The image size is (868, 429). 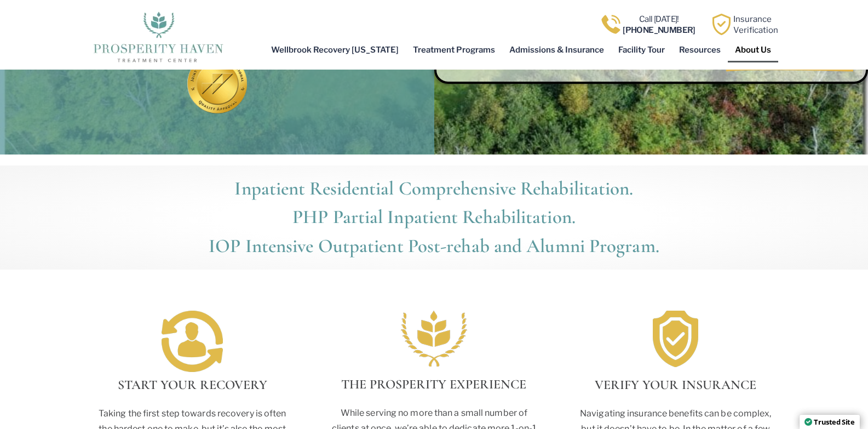 What do you see at coordinates (454, 50) in the screenshot?
I see `a: Treatment Programs` at bounding box center [454, 50].